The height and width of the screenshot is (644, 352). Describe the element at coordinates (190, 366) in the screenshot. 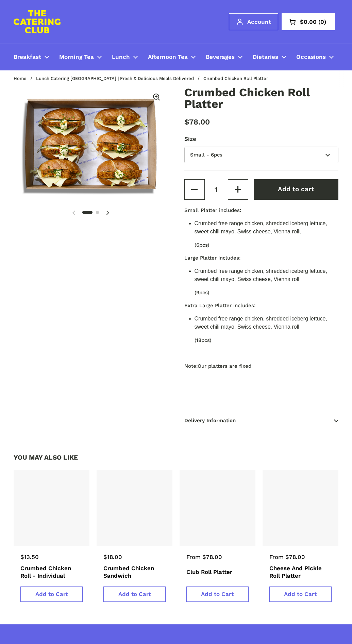

I see `i: Note:` at that location.